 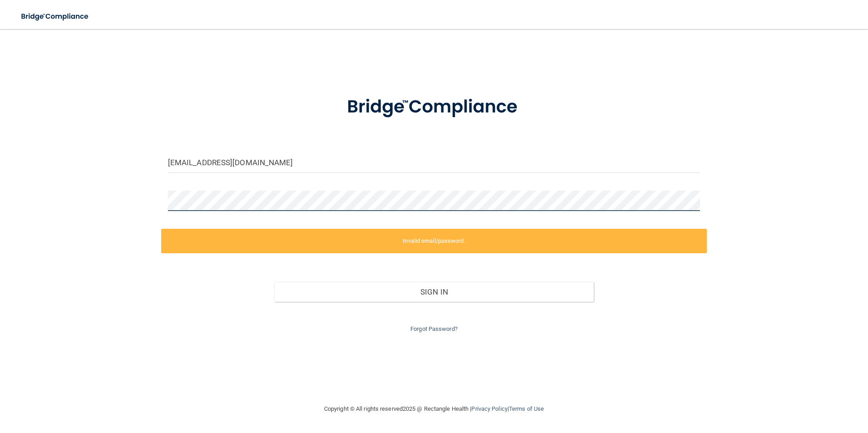 What do you see at coordinates (489, 409) in the screenshot?
I see `a: Privacy Policy` at bounding box center [489, 409].